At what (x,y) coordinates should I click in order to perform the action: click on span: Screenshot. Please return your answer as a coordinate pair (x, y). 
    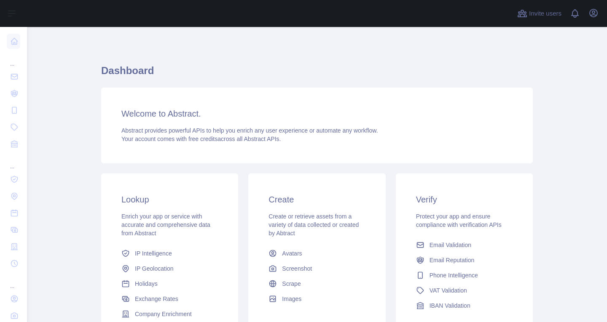
    Looking at the image, I should click on (297, 269).